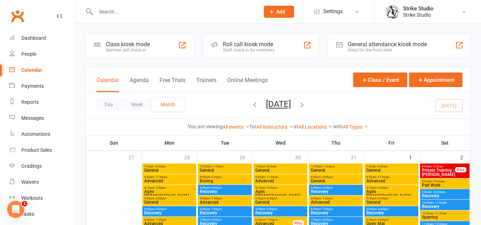 The width and height of the screenshot is (481, 225). Describe the element at coordinates (316, 127) in the screenshot. I see `a: All Locations` at that location.